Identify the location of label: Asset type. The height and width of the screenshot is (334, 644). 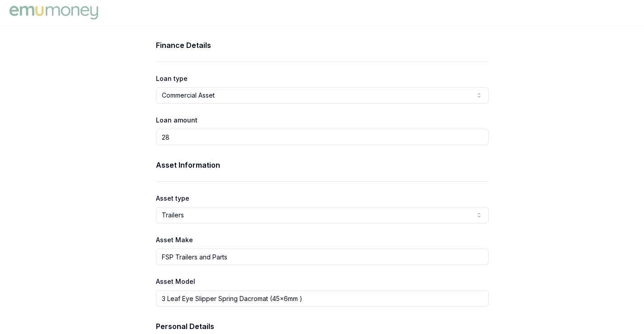
(172, 198).